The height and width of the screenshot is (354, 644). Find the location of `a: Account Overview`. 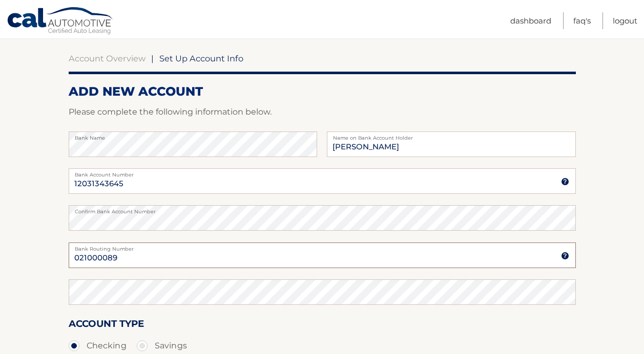

a: Account Overview is located at coordinates (107, 59).